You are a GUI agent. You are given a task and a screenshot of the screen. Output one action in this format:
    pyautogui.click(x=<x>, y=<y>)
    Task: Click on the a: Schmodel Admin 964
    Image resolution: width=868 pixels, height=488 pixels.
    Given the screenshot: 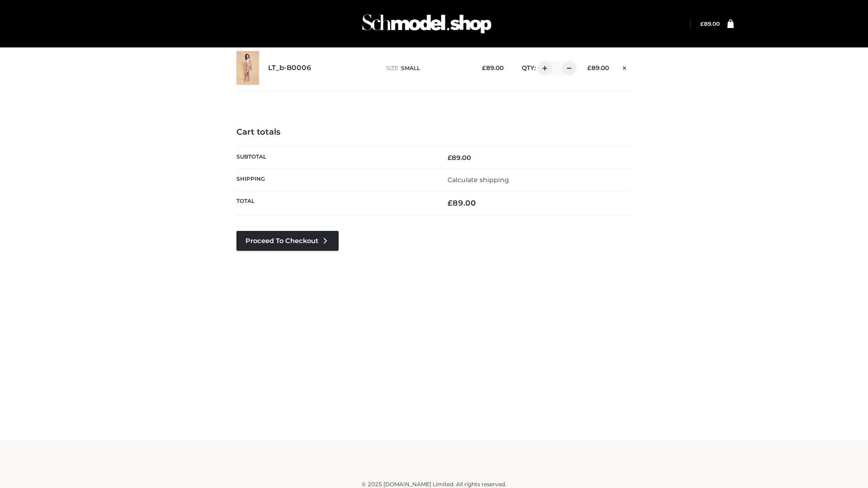 What is the action you would take?
    pyautogui.click(x=427, y=23)
    